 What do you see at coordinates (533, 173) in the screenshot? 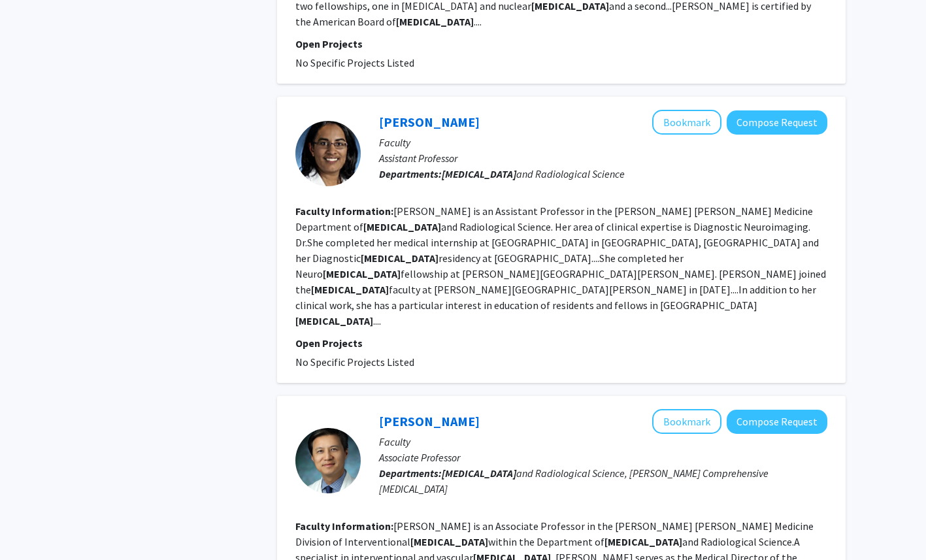
I see `span: and Radiological Science` at bounding box center [533, 173].